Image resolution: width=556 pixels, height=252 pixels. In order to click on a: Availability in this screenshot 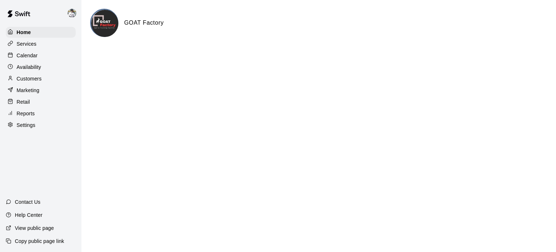, I will do `click(41, 67)`.